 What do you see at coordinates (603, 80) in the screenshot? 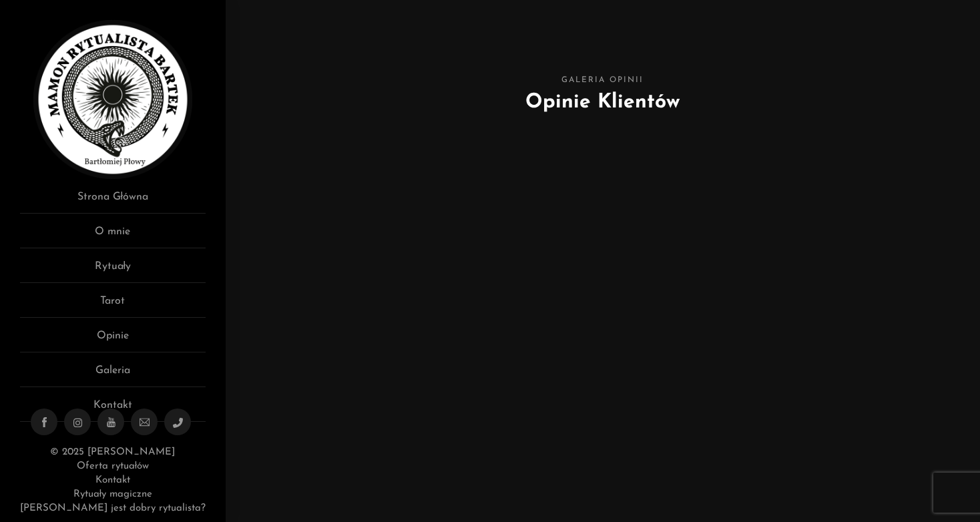
I see `span: Galeria Opinii` at bounding box center [603, 80].